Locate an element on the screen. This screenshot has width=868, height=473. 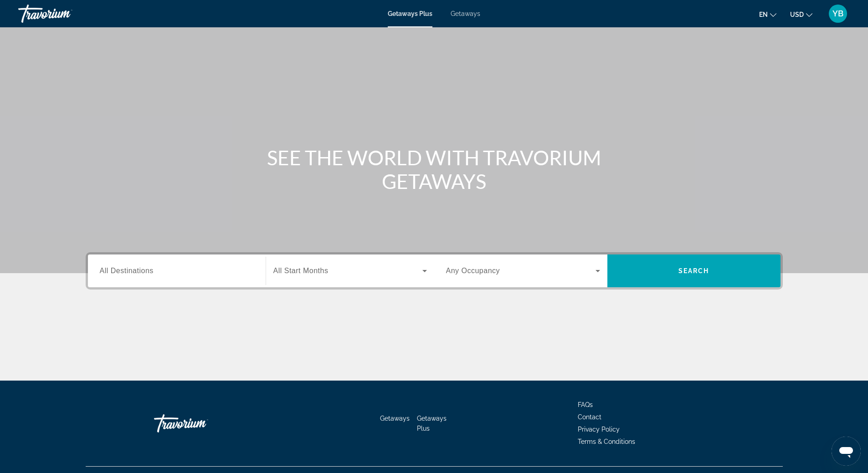
span: FAQs is located at coordinates (585, 404).